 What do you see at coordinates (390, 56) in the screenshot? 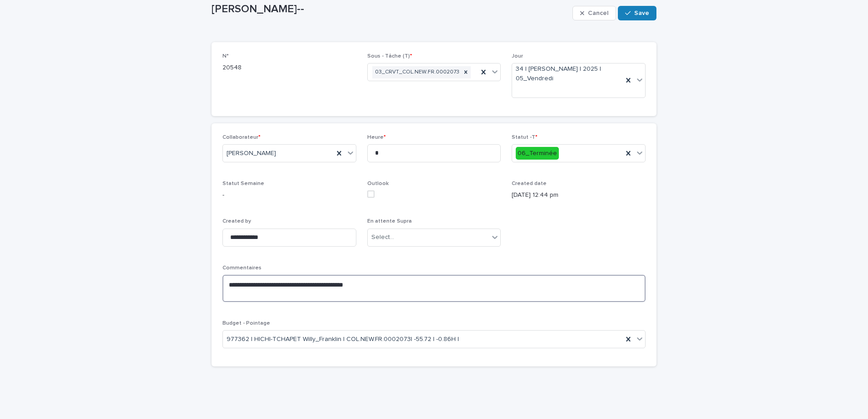
I see `span: Sous - Tâche (T)` at bounding box center [390, 56].